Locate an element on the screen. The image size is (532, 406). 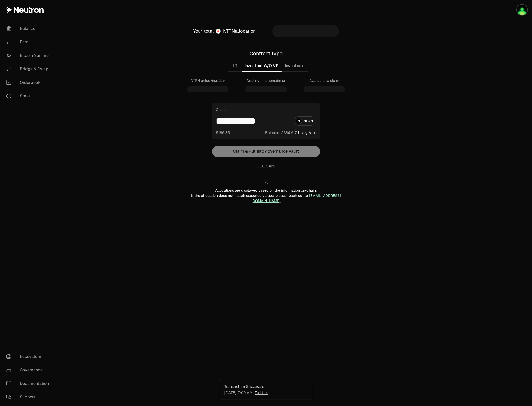
a: Bridge & Swap is located at coordinates (29, 69).